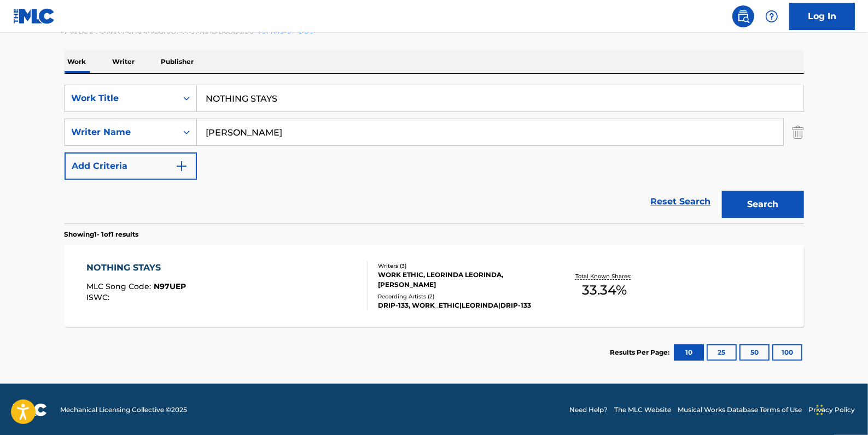 This screenshot has height=435, width=868. What do you see at coordinates (798, 132) in the screenshot?
I see `img: Delete Criterion` at bounding box center [798, 132].